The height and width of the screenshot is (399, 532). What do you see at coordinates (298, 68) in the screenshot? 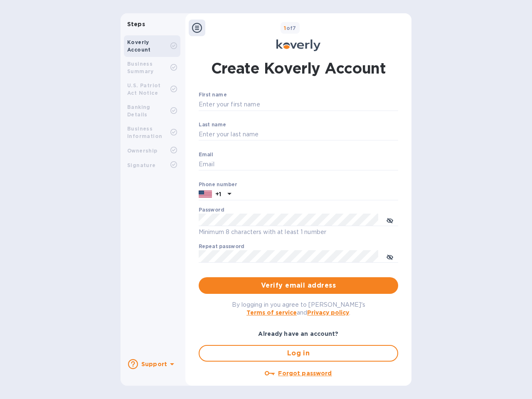
I see `h1: Create Koverly Account` at bounding box center [298, 68].